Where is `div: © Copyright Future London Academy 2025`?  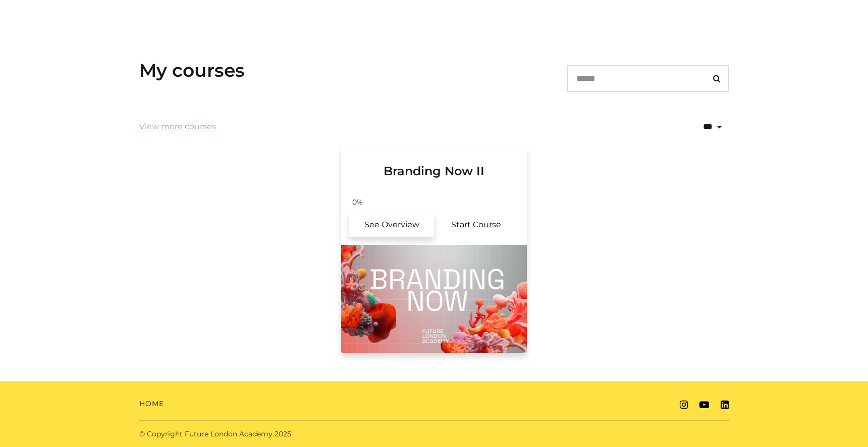 div: © Copyright Future London Academy 2025 is located at coordinates (282, 434).